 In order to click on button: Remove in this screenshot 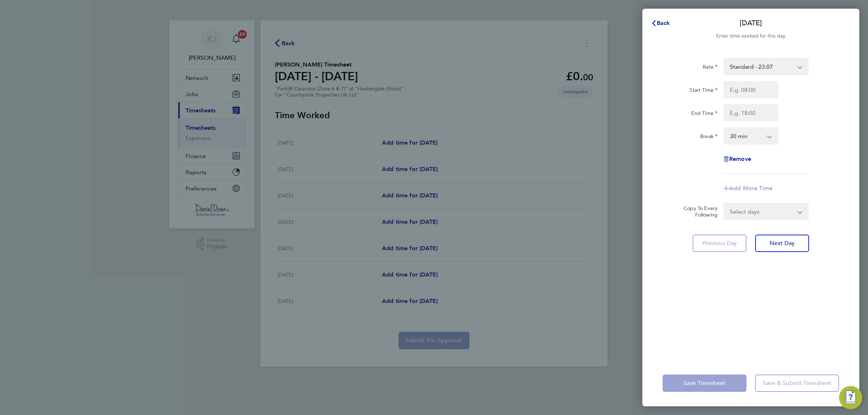, I will do `click(738, 159)`.